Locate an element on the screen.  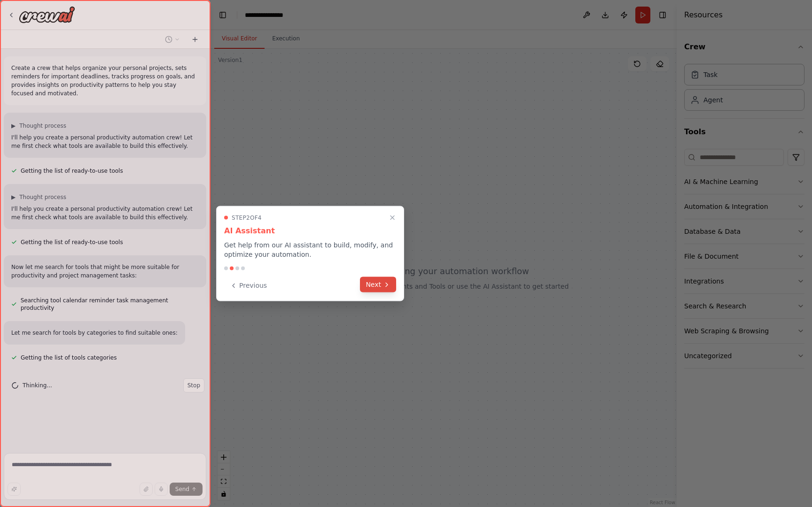
button: Close walkthrough is located at coordinates (392, 218).